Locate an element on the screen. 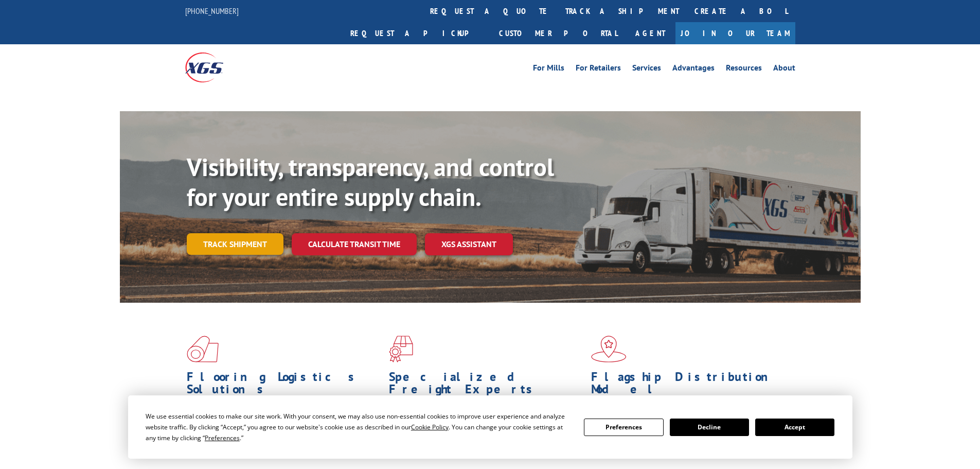 This screenshot has height=469, width=980. div: We use essential cookies to make our site work. With your consent, we may also use non-essential ... is located at coordinates (359, 426).